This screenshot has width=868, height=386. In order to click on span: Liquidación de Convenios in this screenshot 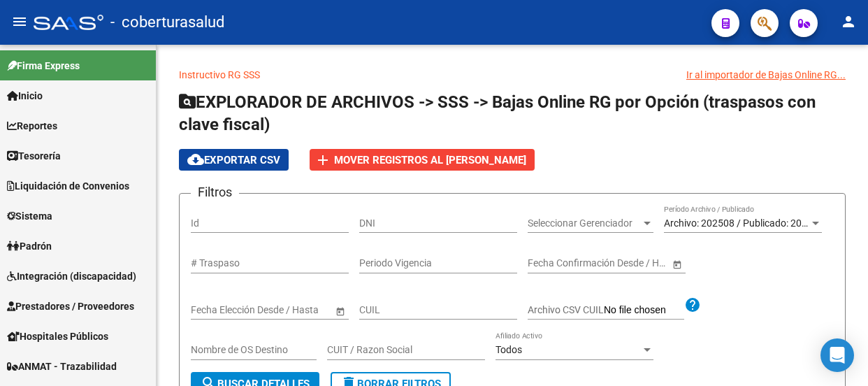, I will do `click(68, 186)`.